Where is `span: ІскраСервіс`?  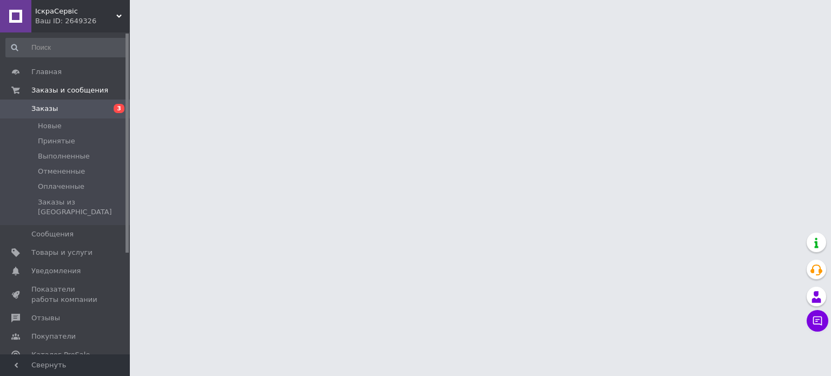 span: ІскраСервіс is located at coordinates (76, 11).